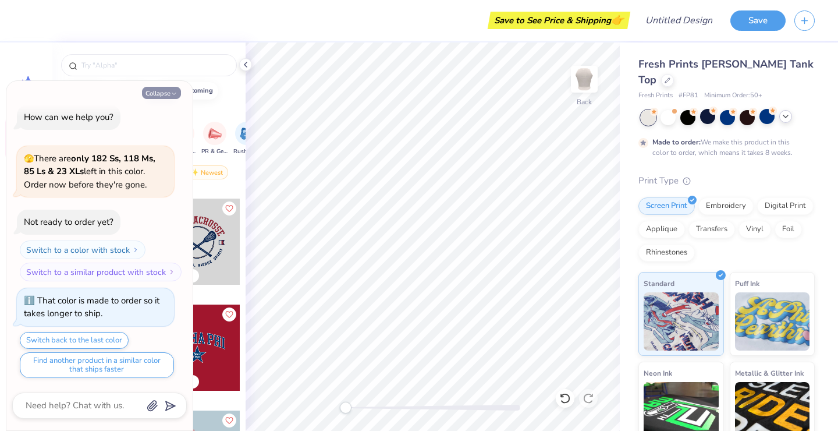 This screenshot has width=838, height=431. What do you see at coordinates (69, 222) in the screenshot?
I see `div: Not ready to order yet?` at bounding box center [69, 222].